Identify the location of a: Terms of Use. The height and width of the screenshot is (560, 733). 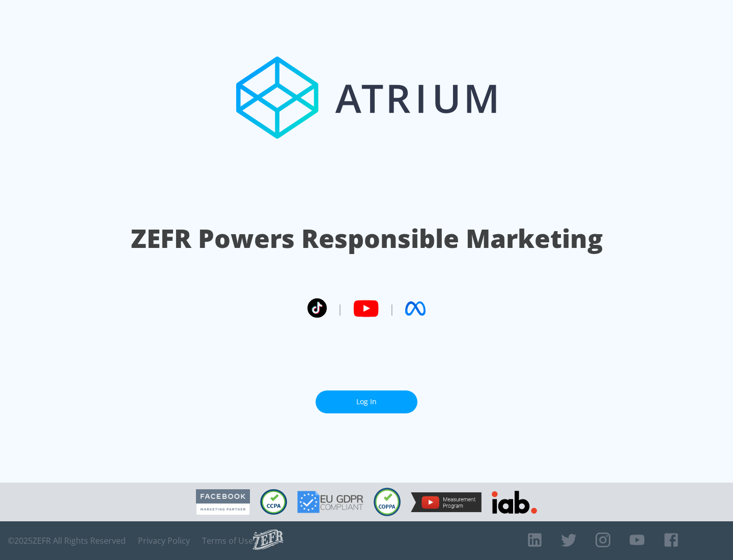
(228, 541).